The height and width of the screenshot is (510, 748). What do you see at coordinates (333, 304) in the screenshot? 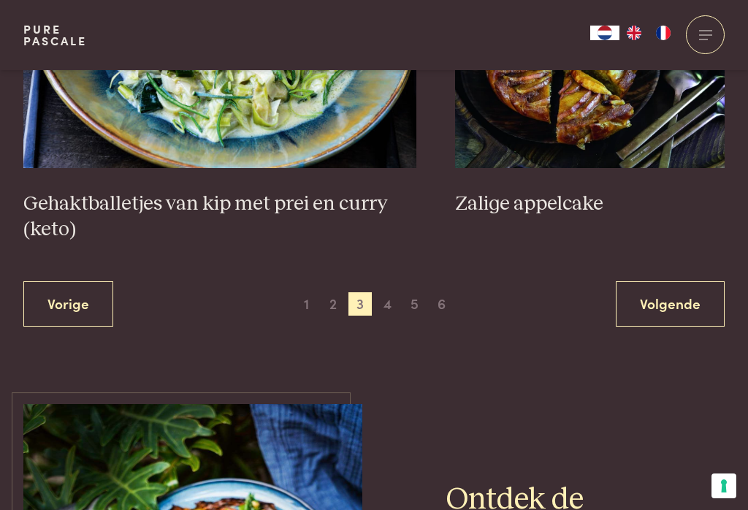
I see `span: 2` at bounding box center [333, 304].